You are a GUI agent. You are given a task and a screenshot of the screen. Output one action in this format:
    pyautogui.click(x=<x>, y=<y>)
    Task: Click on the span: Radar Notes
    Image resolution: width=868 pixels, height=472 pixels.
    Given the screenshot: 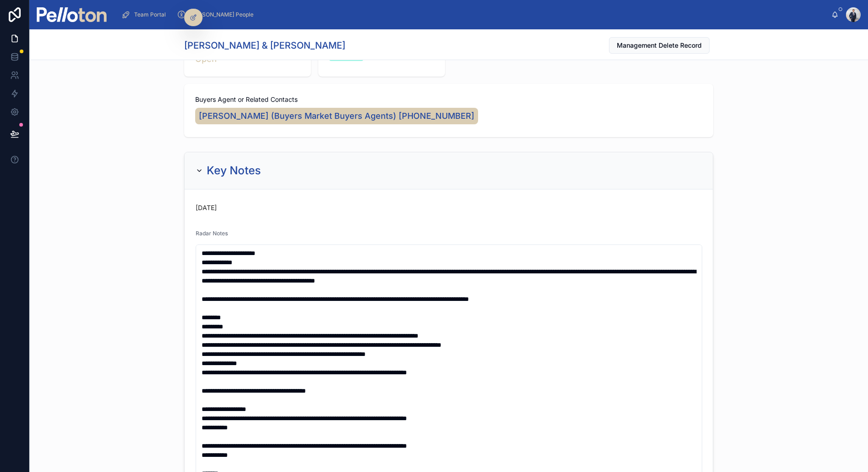 What is the action you would take?
    pyautogui.click(x=212, y=233)
    